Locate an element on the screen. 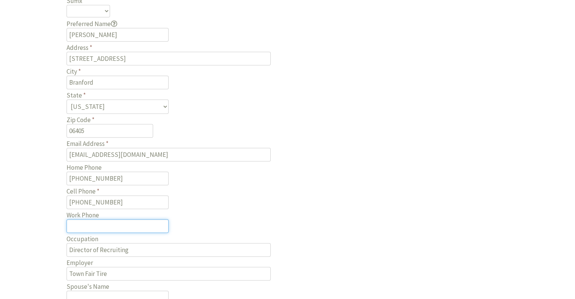  label: Spouse's Name is located at coordinates (212, 286).